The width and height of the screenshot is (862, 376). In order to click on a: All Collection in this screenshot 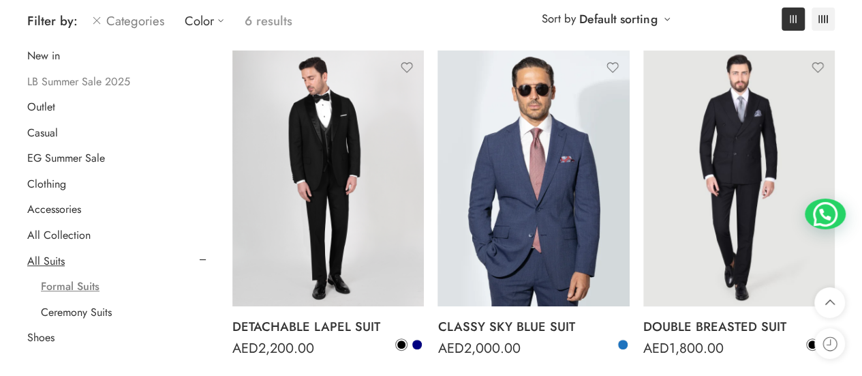, I will do `click(59, 235)`.